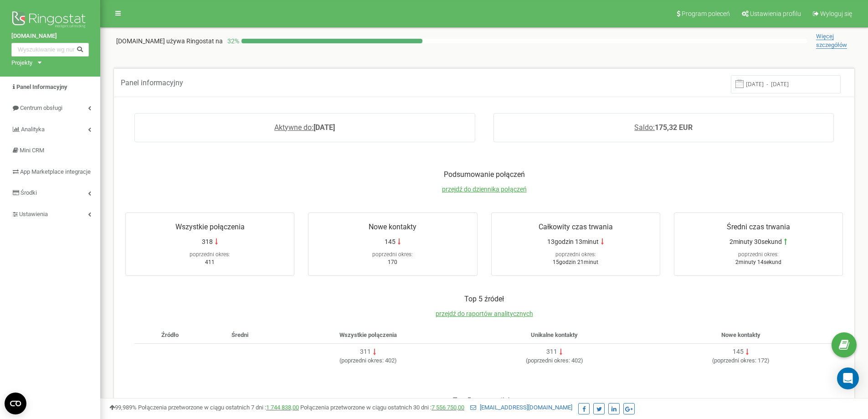  I want to click on span: Unikalne kontakty, so click(554, 335).